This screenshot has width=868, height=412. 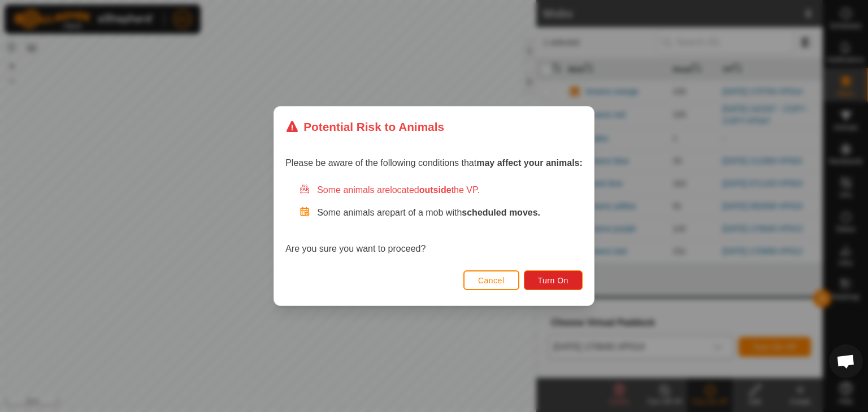 I want to click on strong: may affect your animals:, so click(x=530, y=162).